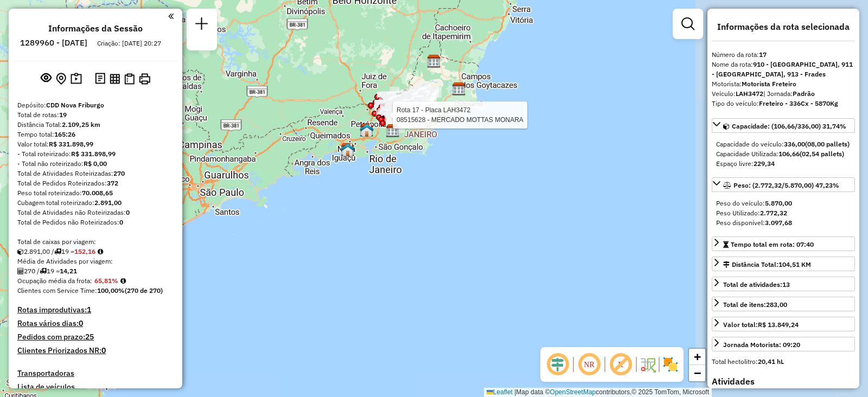  I want to click on strong: 70.008,65, so click(97, 193).